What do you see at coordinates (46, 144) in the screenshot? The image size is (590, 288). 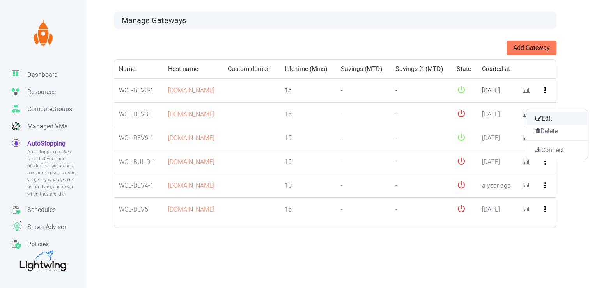 I see `p: AutoStopping` at bounding box center [46, 144].